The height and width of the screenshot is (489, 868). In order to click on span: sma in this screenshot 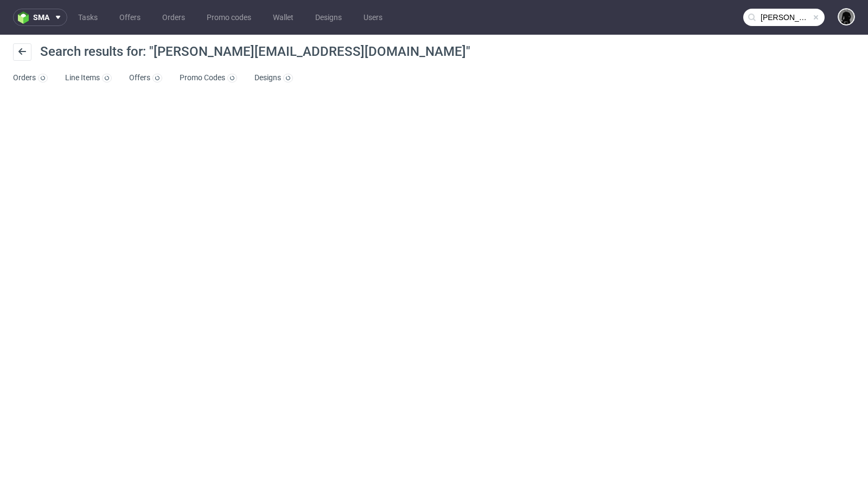, I will do `click(41, 17)`.